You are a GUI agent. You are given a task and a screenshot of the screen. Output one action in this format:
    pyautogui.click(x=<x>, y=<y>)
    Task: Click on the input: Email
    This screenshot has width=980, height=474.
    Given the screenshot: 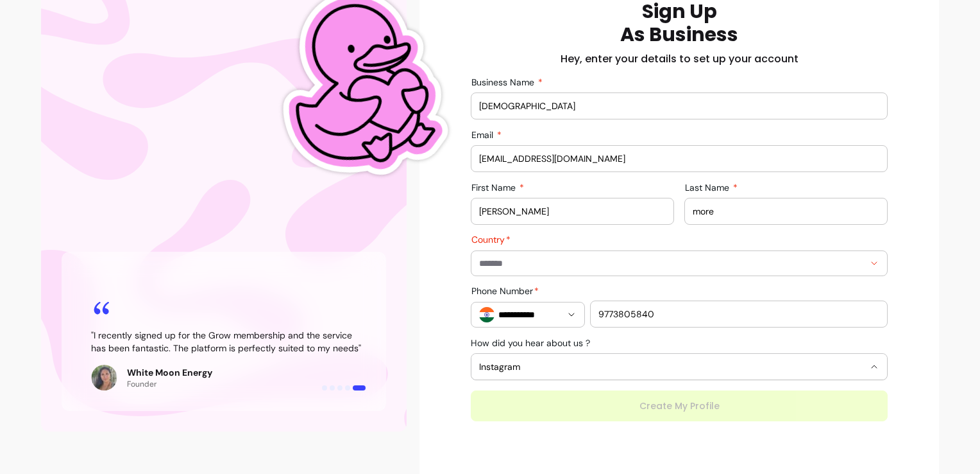 What is the action you would take?
    pyautogui.click(x=680, y=159)
    